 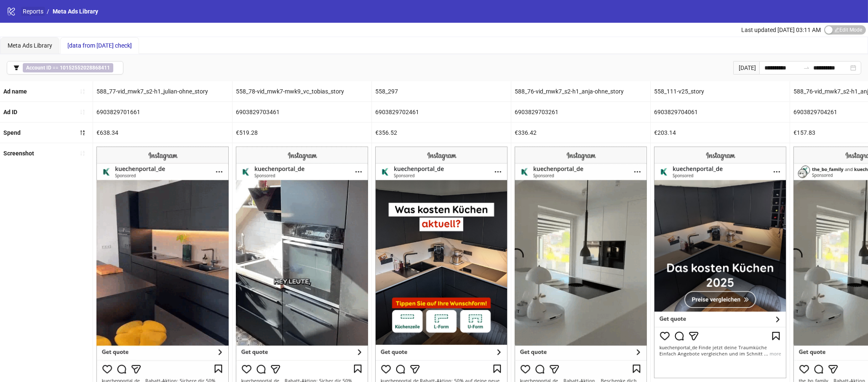 What do you see at coordinates (807, 68) in the screenshot?
I see `span: swap-right` at bounding box center [807, 68].